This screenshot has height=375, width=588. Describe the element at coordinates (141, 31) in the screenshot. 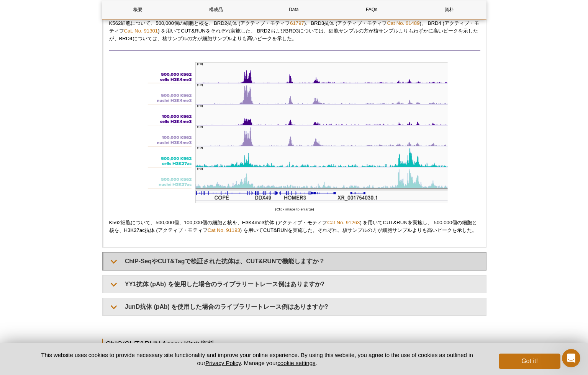

I see `a: Cat. No. 91301` at that location.